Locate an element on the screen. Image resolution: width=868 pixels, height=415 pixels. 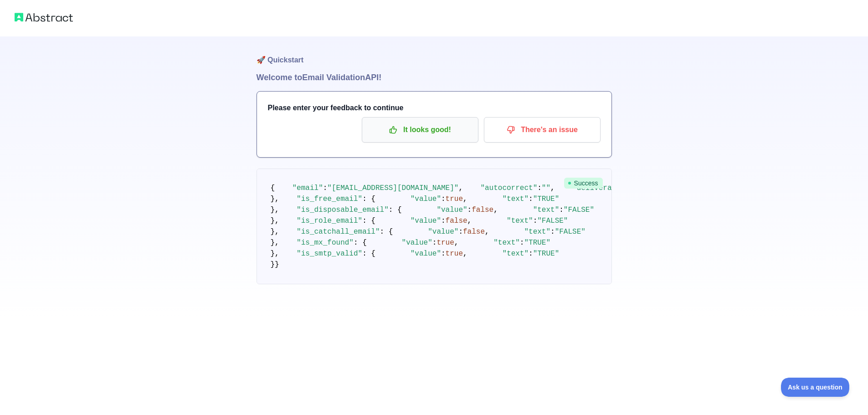
span: "is_disposable_email" is located at coordinates (342, 210).